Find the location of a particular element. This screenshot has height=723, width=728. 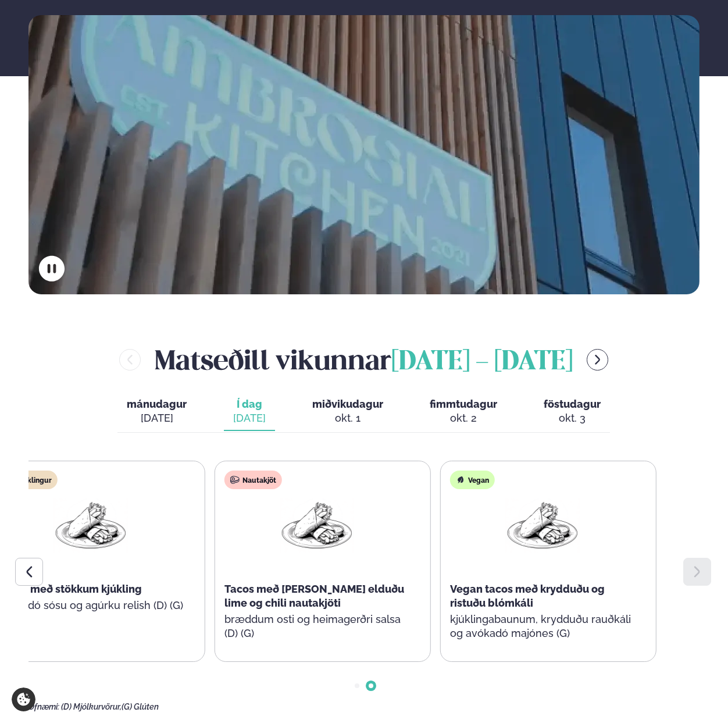

div: Vegan is located at coordinates (473, 479).